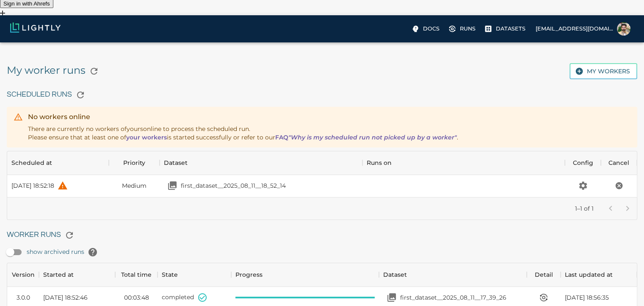 The width and height of the screenshot is (644, 306). I want to click on button: View worker run detail, so click(544, 298).